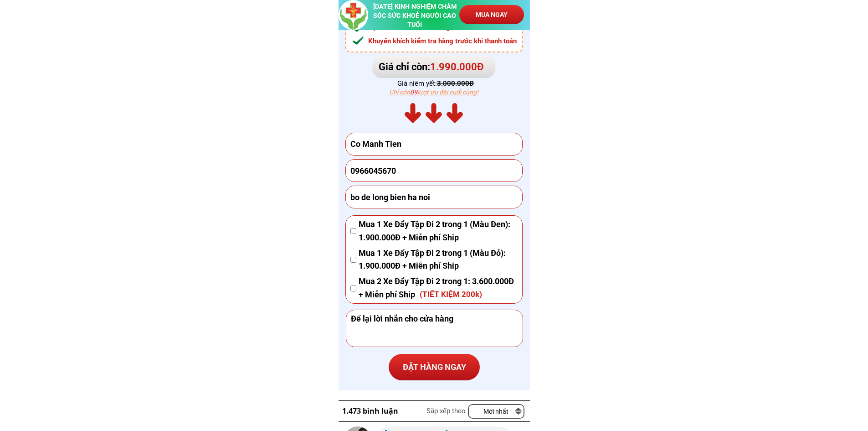 Image resolution: width=868 pixels, height=431 pixels. Describe the element at coordinates (449, 410) in the screenshot. I see `h3: Sắp xếp theo` at that location.